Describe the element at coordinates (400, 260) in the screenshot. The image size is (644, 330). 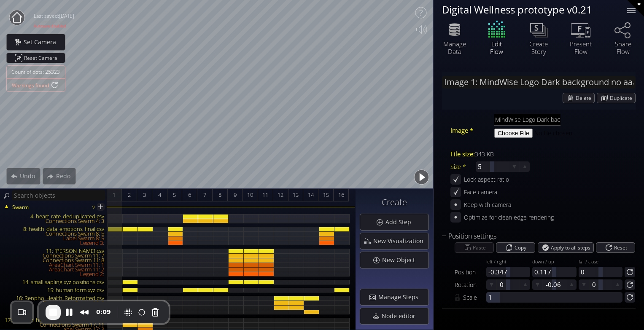
I see `span: New Object` at that location.